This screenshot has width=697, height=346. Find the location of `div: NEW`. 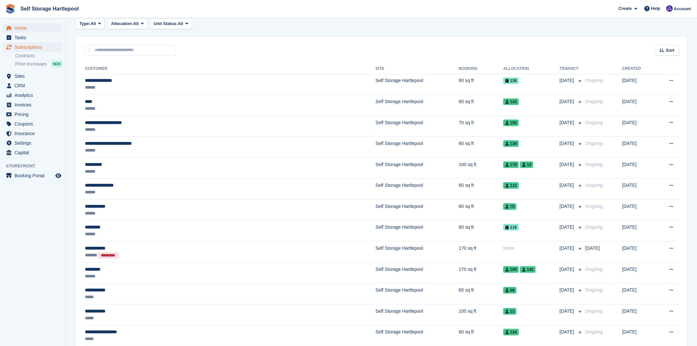

div: NEW is located at coordinates (57, 64).